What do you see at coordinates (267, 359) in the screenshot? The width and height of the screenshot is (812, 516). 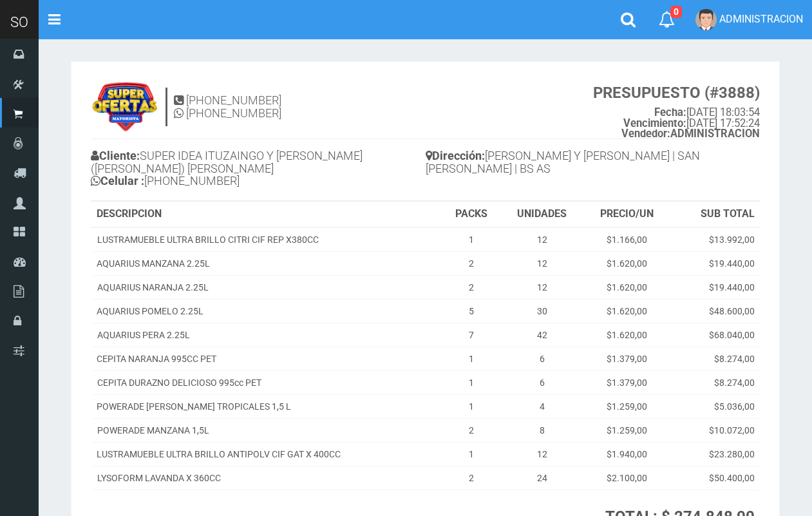 I see `td: CEPITA NARANJA 995CC PET` at bounding box center [267, 359].